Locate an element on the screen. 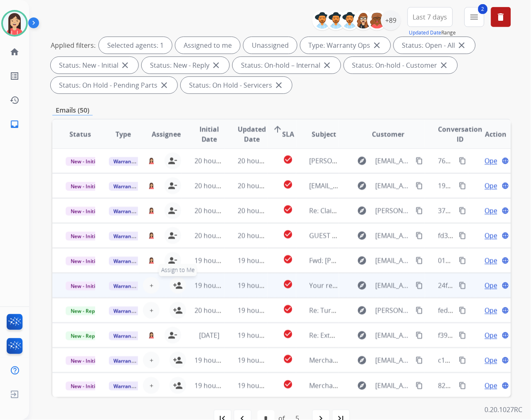 This screenshot has height=420, width=531. mat-icon: home is located at coordinates (15, 52).